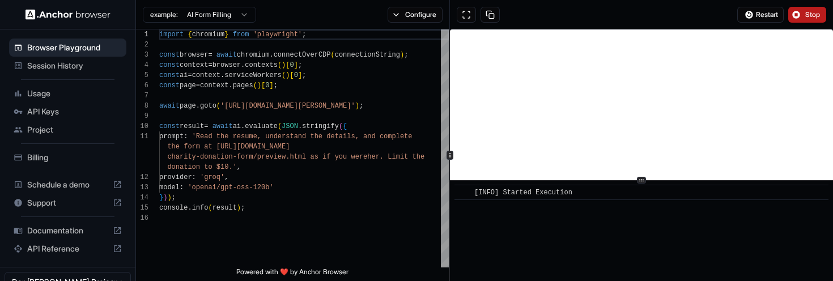 The height and width of the screenshot is (281, 833). I want to click on div: API Keys, so click(67, 112).